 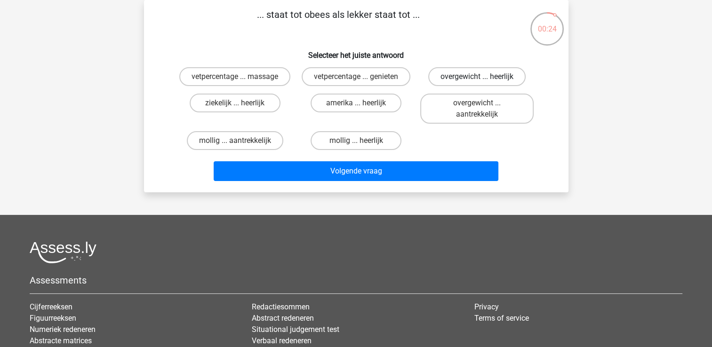 What do you see at coordinates (356, 51) in the screenshot?
I see `h6: Selecteer het juiste antwoord` at bounding box center [356, 51].